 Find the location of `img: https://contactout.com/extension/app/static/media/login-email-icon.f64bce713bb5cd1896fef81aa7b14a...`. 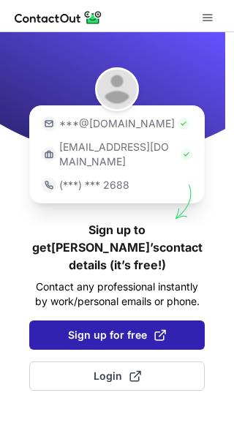

img: https://contactout.com/extension/app/static/media/login-email-icon.f64bce713bb5cd1896fef81aa7b14a... is located at coordinates (49, 124).